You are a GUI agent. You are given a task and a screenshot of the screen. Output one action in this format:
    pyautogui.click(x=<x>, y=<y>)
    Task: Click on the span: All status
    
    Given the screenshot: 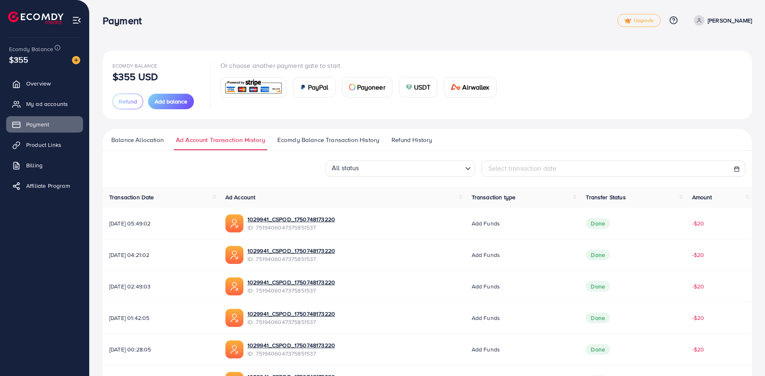 What is the action you would take?
    pyautogui.click(x=345, y=168)
    